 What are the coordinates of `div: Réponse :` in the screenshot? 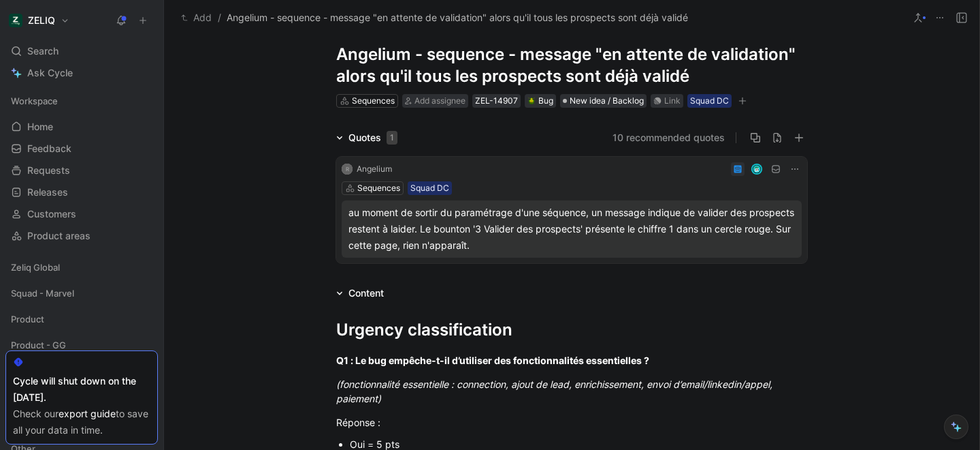 It's located at (572, 422).